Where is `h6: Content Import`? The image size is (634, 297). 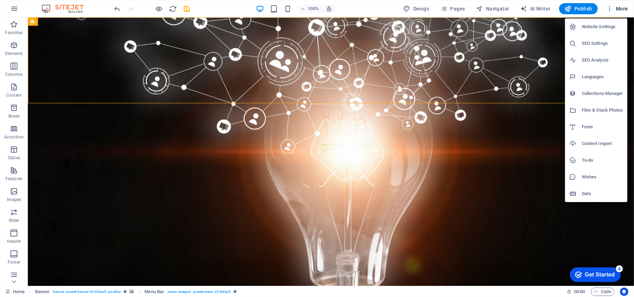 h6: Content Import is located at coordinates (603, 144).